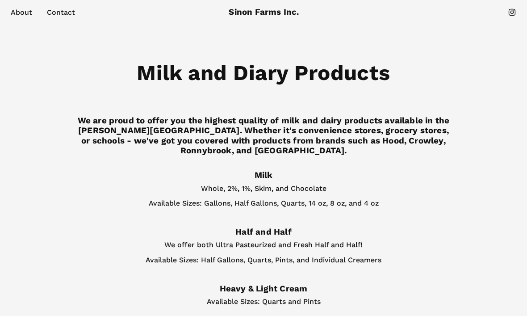 This screenshot has height=316, width=527. What do you see at coordinates (263, 288) in the screenshot?
I see `div: Heavy & Light Cream` at bounding box center [263, 288].